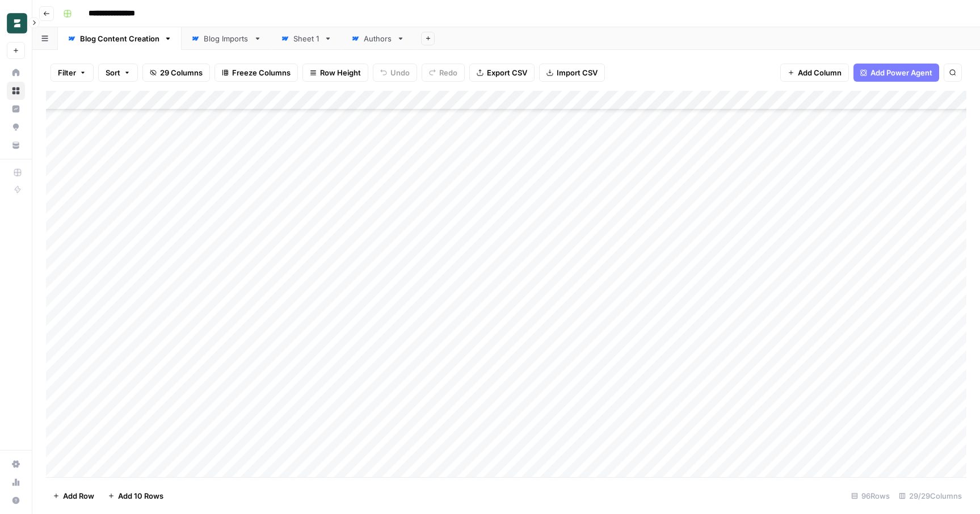 Image resolution: width=980 pixels, height=514 pixels. What do you see at coordinates (73, 496) in the screenshot?
I see `button: Add Row` at bounding box center [73, 496].